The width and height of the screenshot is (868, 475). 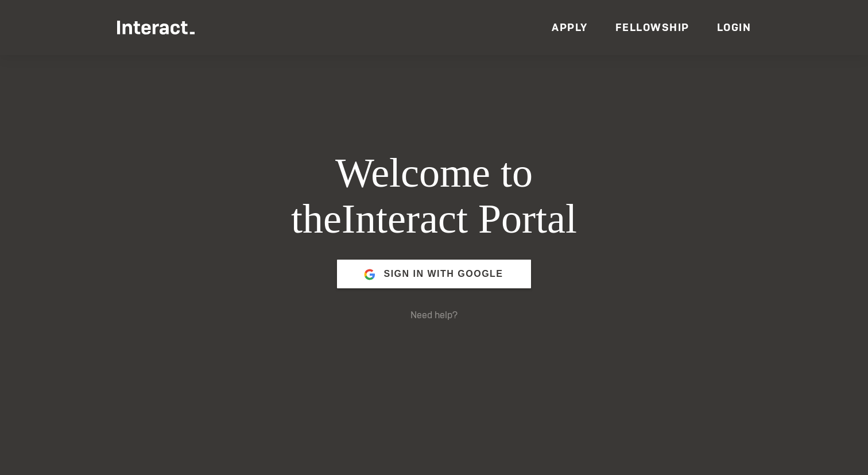 What do you see at coordinates (735, 27) in the screenshot?
I see `a: Login` at bounding box center [735, 27].